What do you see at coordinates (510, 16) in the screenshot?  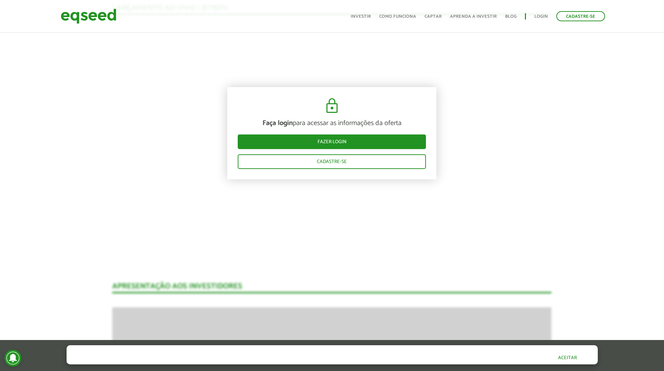 I see `a: Blog` at bounding box center [510, 16].